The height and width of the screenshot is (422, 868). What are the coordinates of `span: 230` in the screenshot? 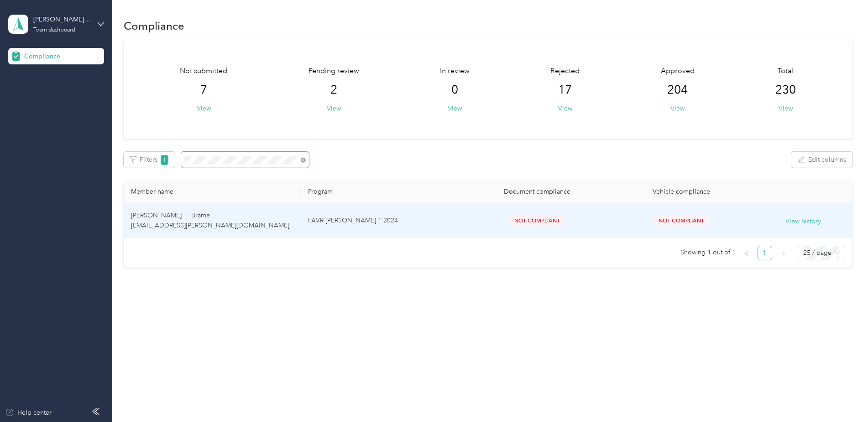 It's located at (786, 90).